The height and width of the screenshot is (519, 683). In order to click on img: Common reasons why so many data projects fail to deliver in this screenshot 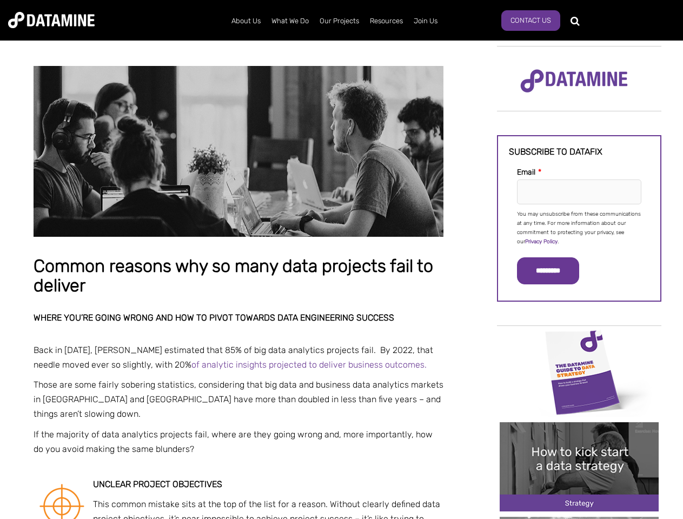, I will do `click(238, 151)`.